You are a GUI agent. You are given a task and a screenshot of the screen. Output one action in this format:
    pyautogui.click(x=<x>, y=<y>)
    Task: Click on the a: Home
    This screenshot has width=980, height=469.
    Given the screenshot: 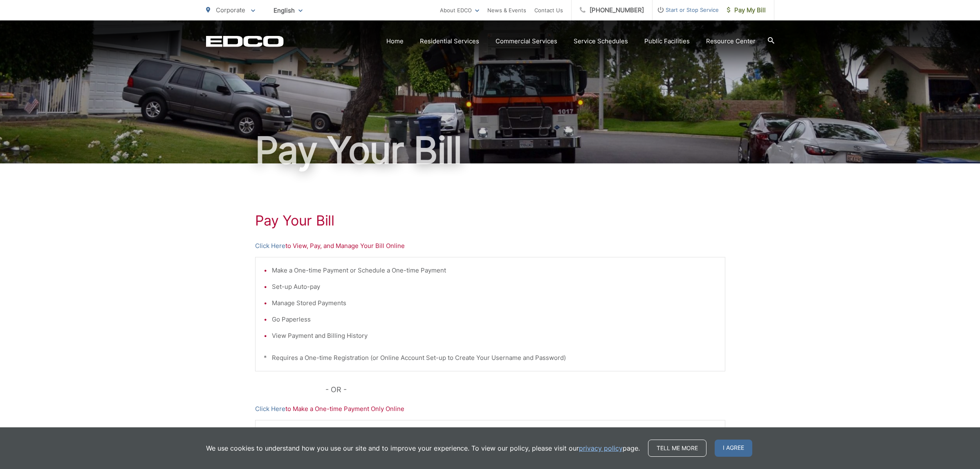 What is the action you would take?
    pyautogui.click(x=395, y=41)
    